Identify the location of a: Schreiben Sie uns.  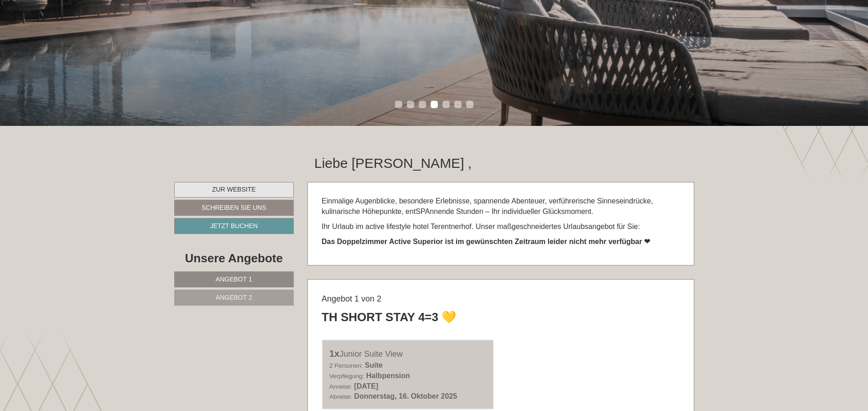
(234, 208).